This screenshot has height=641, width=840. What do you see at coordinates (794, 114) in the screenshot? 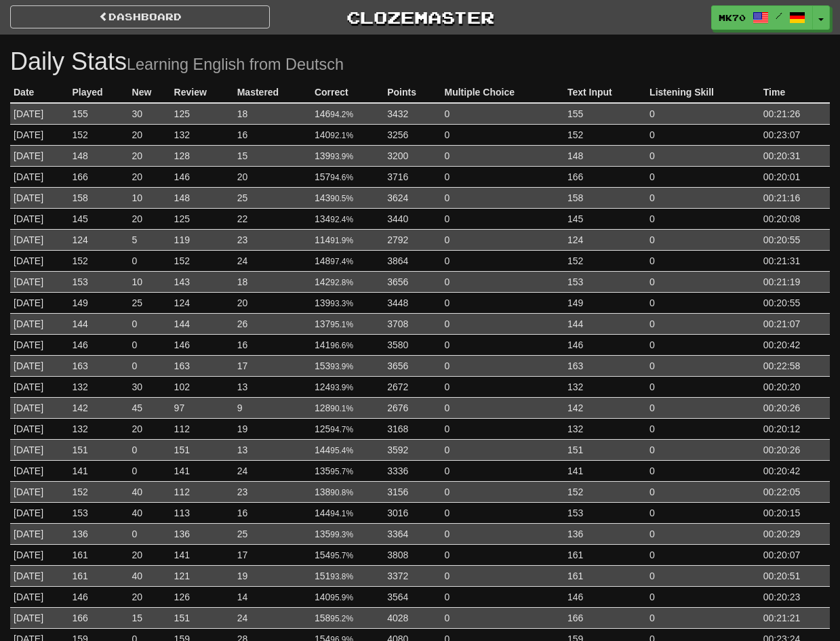
I see `td: 00:21:26` at bounding box center [794, 114].